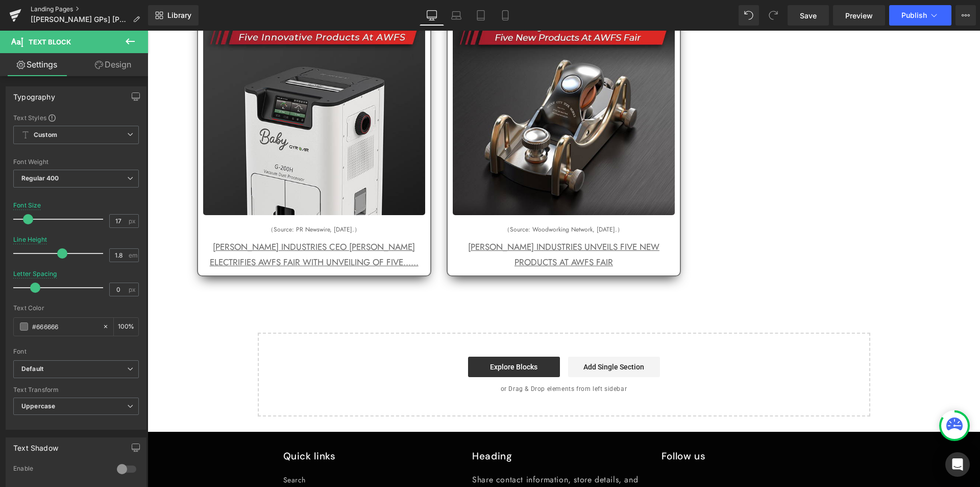 The height and width of the screenshot is (487, 980). Describe the element at coordinates (808, 16) in the screenshot. I see `span: Save` at that location.